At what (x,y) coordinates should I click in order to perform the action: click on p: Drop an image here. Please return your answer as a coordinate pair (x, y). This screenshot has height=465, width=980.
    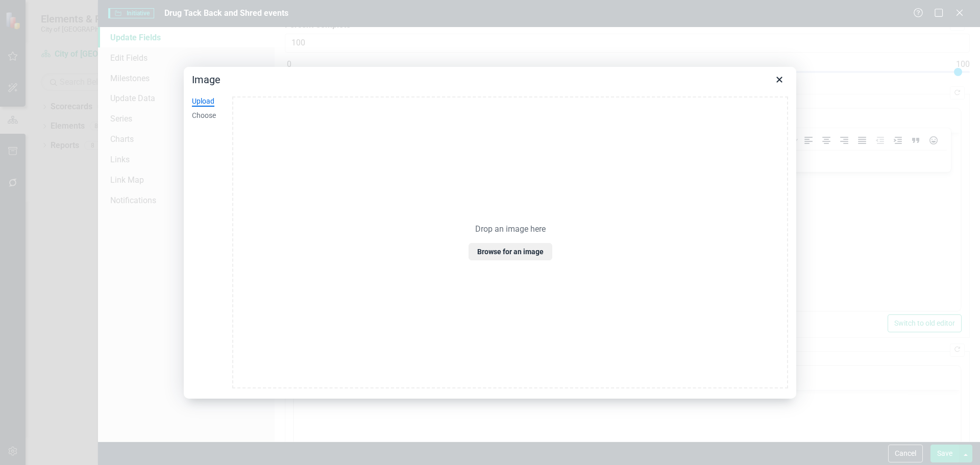
    Looking at the image, I should click on (510, 230).